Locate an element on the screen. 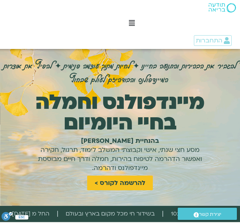  a: יצירת קשר is located at coordinates (208, 214).